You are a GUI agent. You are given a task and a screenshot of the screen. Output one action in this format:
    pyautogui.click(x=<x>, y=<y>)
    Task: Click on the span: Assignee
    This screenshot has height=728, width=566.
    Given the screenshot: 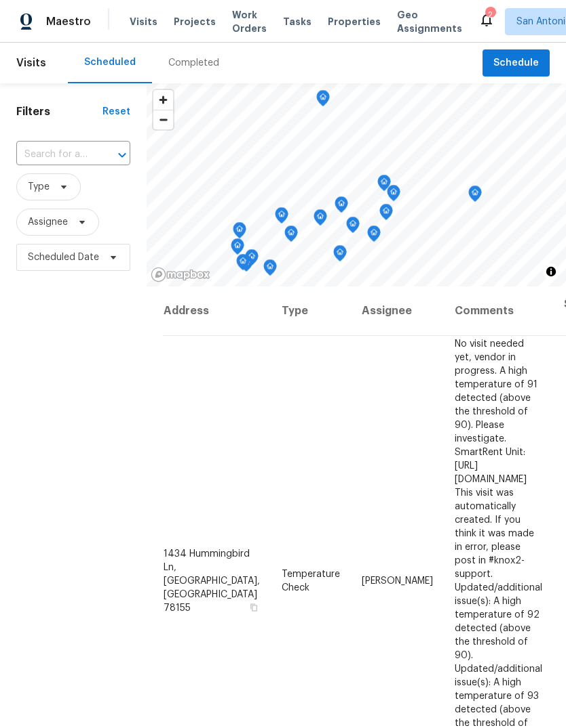 What is the action you would take?
    pyautogui.click(x=47, y=222)
    